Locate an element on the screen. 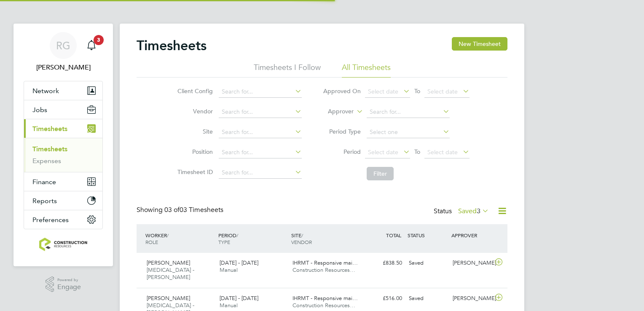 The width and height of the screenshot is (644, 311). div: Status is located at coordinates (462, 211).